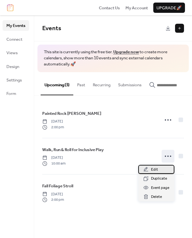  What do you see at coordinates (16, 53) in the screenshot?
I see `a: Views` at bounding box center [16, 53].